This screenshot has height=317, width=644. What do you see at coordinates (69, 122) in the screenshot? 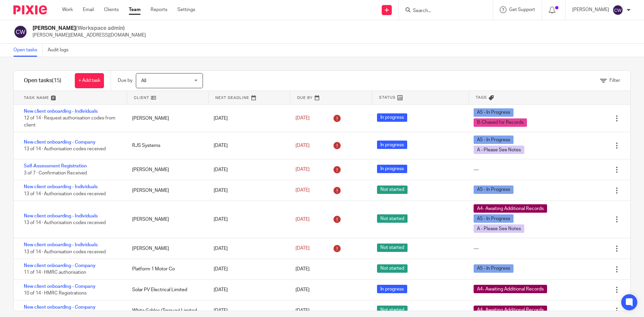
I see `span: 12 of 14 · Request authorisation codes from client` at bounding box center [69, 122].